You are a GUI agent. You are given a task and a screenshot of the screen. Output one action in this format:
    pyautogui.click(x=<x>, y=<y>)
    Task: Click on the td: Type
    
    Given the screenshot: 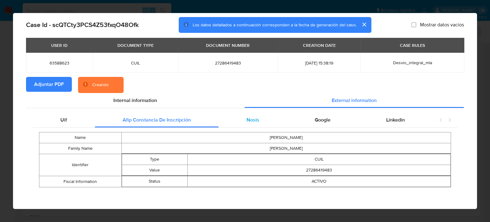 What is the action you would take?
    pyautogui.click(x=155, y=159)
    